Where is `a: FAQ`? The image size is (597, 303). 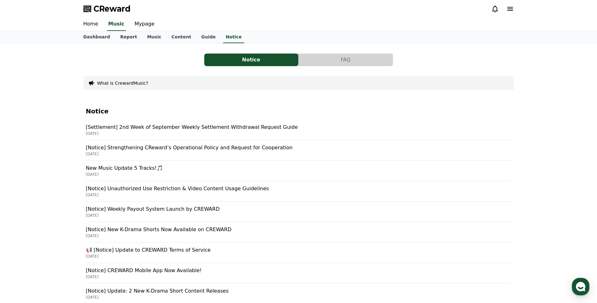
a: FAQ is located at coordinates (346, 60).